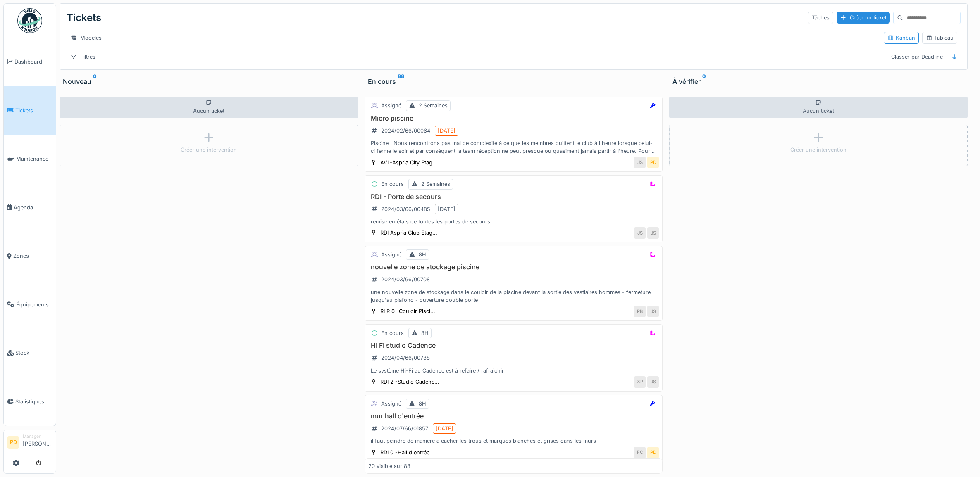 The image size is (980, 477). Describe the element at coordinates (640, 382) in the screenshot. I see `div: XP` at that location.